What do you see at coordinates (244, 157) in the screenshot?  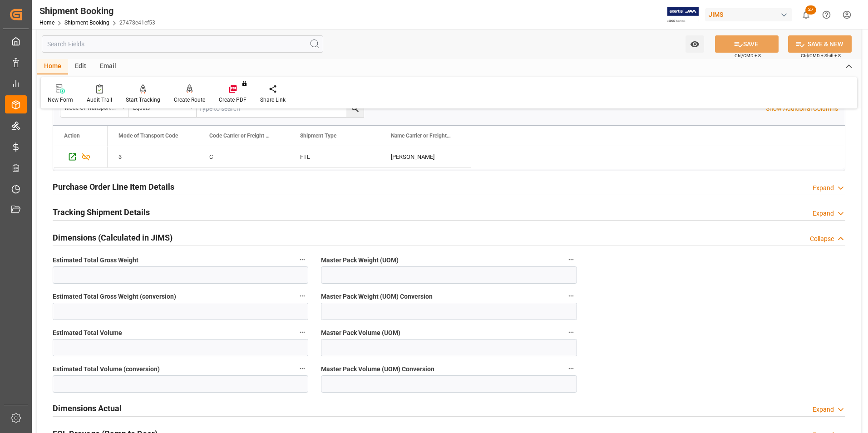 I see `div: C` at bounding box center [244, 157].